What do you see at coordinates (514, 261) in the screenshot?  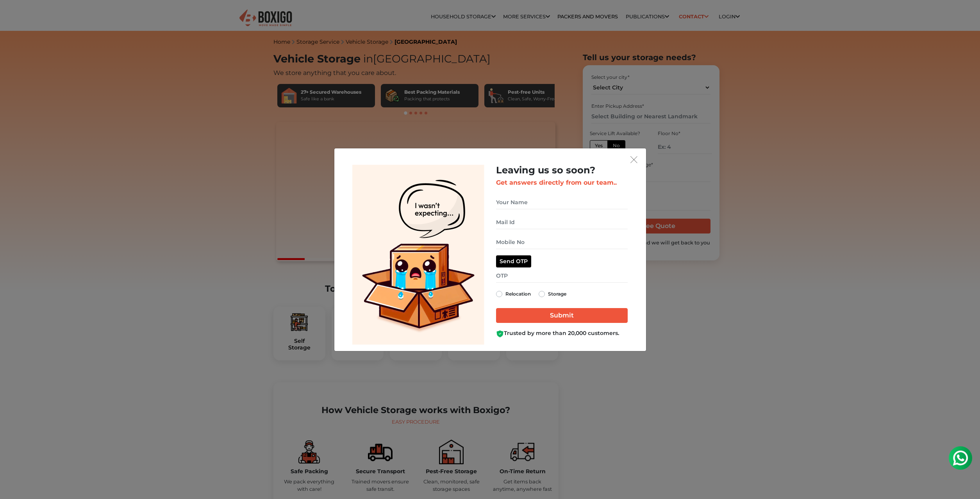 I see `button: Send OTP` at bounding box center [514, 261].